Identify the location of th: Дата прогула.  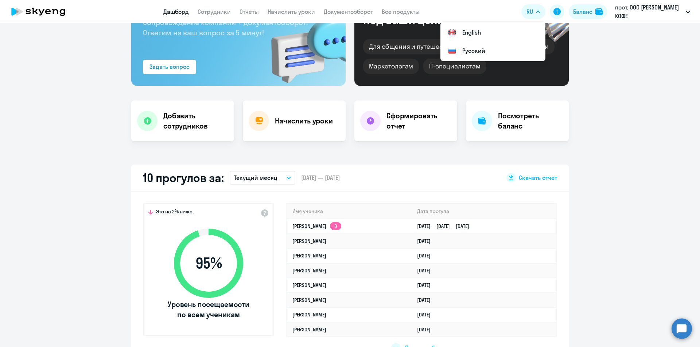
(484, 211).